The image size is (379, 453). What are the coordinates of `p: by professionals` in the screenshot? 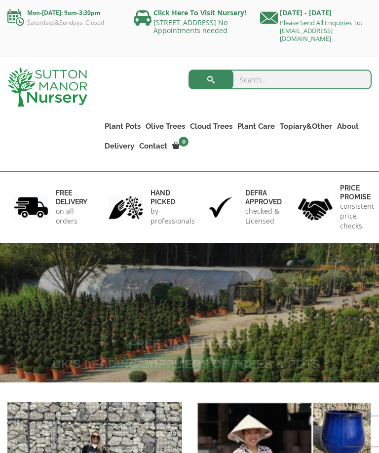 It's located at (173, 216).